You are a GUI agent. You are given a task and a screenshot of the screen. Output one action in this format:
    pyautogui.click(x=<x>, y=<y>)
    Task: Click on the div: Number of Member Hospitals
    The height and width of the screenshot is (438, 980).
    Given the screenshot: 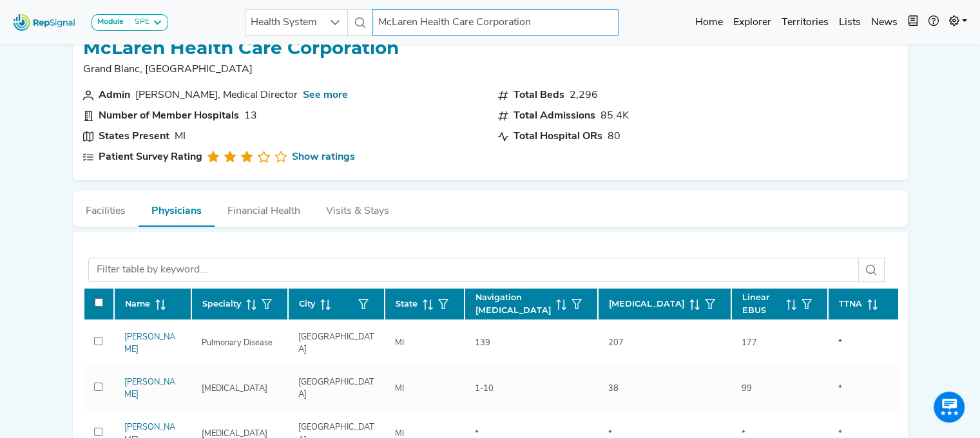 What is the action you would take?
    pyautogui.click(x=169, y=116)
    